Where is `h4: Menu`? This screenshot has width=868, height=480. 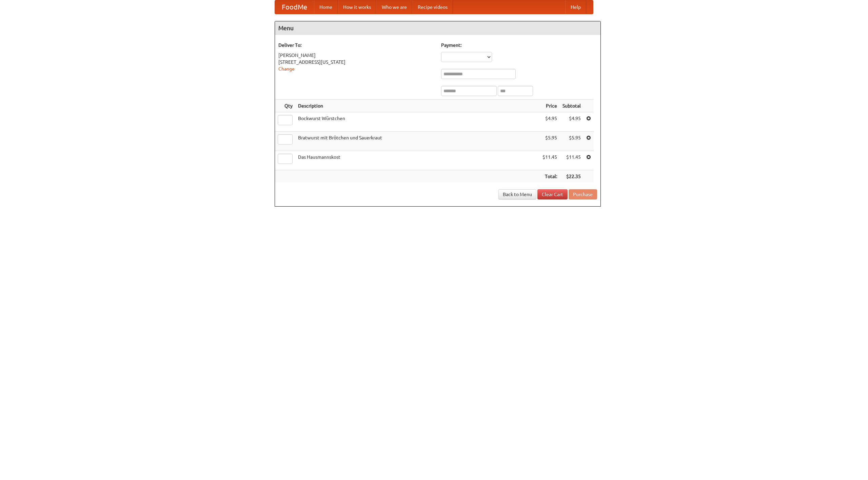
h4: Menu is located at coordinates (438, 28).